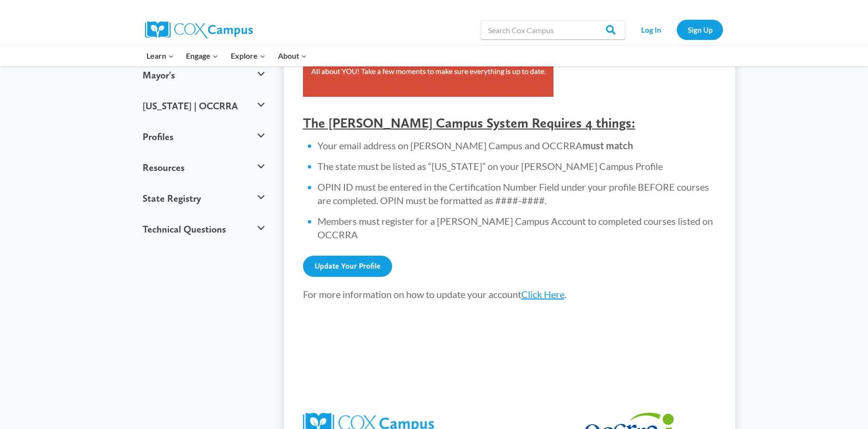 This screenshot has height=429, width=868. What do you see at coordinates (226, 56) in the screenshot?
I see `nav: Primary Navigation` at bounding box center [226, 56].